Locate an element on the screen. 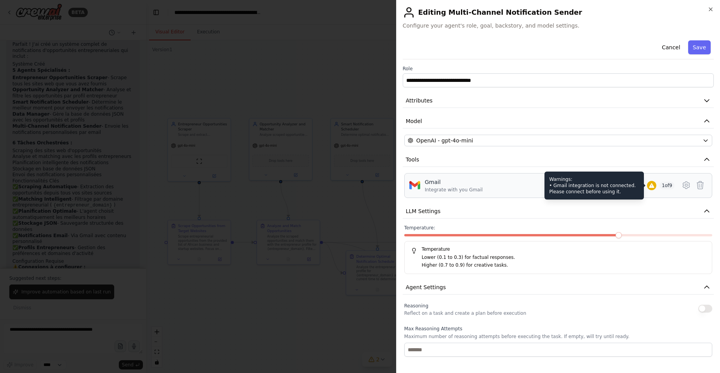 Image resolution: width=720 pixels, height=373 pixels. span: Configure your agent's role, goal, backstory, and model settings. is located at coordinates (558, 26).